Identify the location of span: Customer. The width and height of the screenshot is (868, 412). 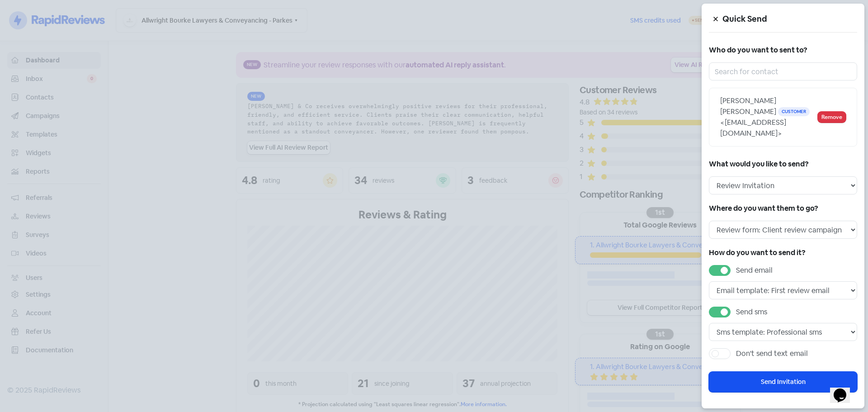
(794, 112).